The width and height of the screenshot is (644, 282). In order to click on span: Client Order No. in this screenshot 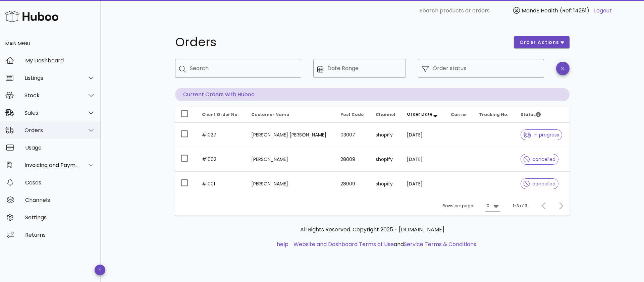, I will do `click(220, 114)`.